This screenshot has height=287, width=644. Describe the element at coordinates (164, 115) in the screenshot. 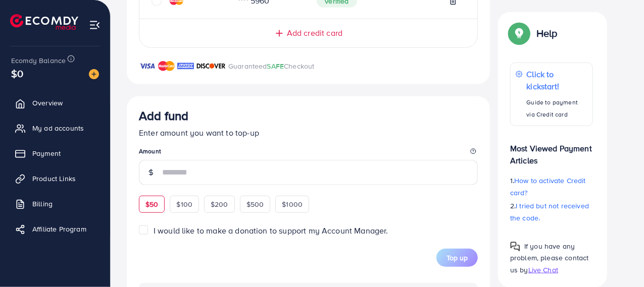

I see `h3: Add fund` at that location.